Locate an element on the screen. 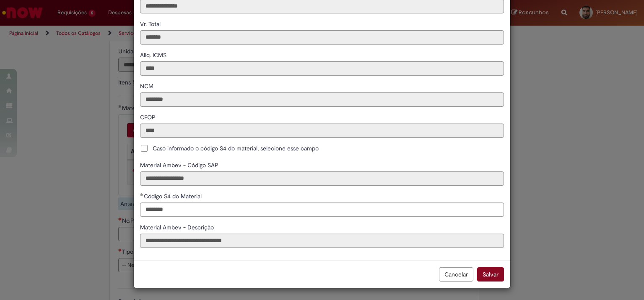  span: Somente leitura - Material Ambev - Descrição is located at coordinates (177, 227).